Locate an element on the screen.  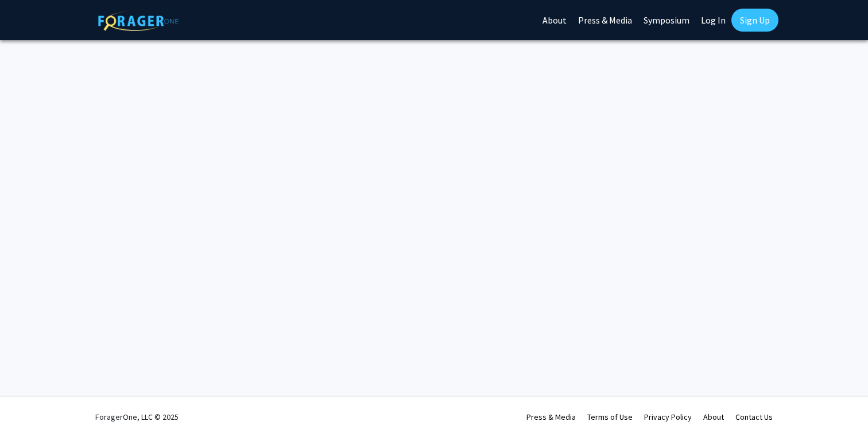
a: Sign Up is located at coordinates (755, 20).